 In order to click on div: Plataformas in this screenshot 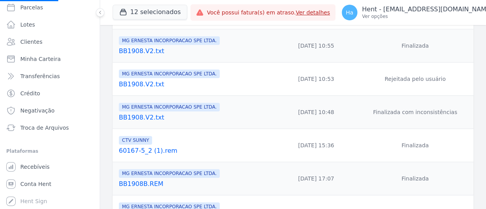, I will do `click(50, 151)`.